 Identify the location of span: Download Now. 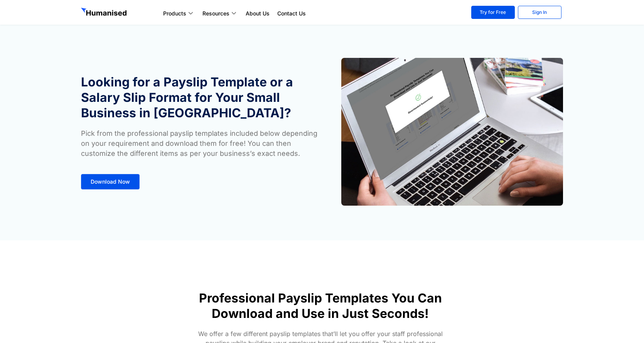
(110, 182).